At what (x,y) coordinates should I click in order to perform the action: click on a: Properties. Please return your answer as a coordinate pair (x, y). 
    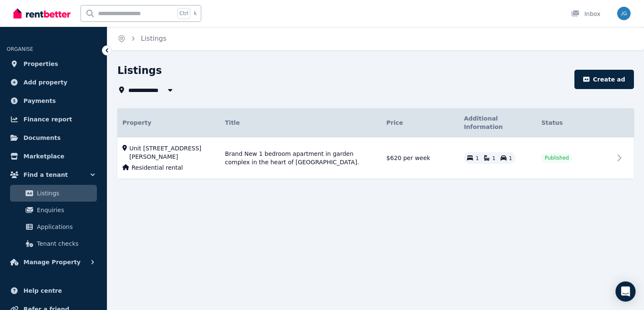
    Looking at the image, I should click on (53, 64).